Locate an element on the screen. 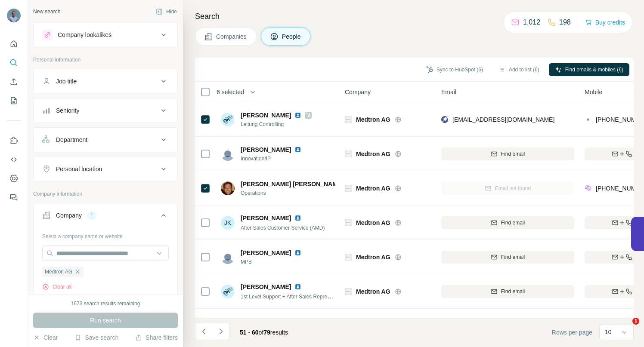 The image size is (644, 347). span: results is located at coordinates (264, 333).